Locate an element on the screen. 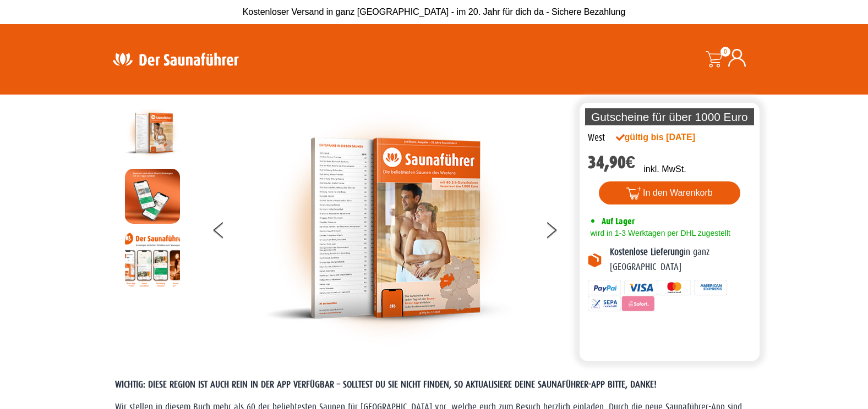 This screenshot has width=868, height=409. button: In den Warenkorb is located at coordinates (669, 193).